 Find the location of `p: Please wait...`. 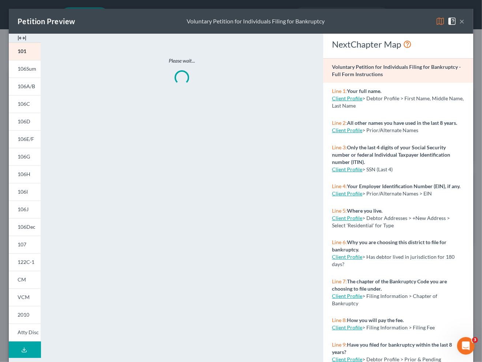

p: Please wait... is located at coordinates (182, 61).